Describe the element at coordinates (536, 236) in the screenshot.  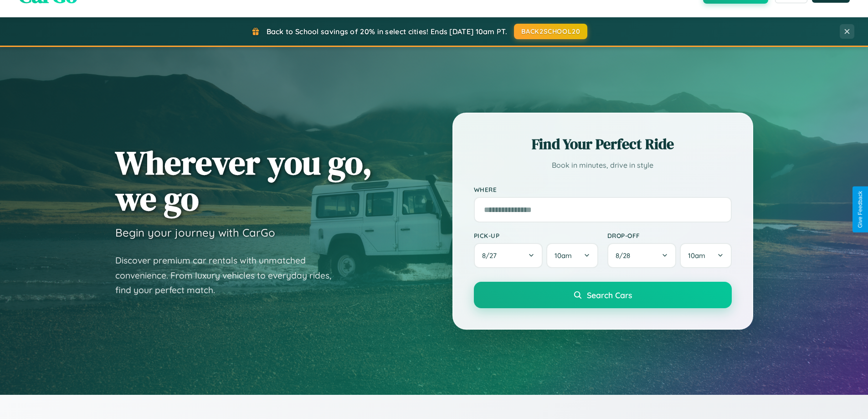
I see `label: Pick-up` at that location.